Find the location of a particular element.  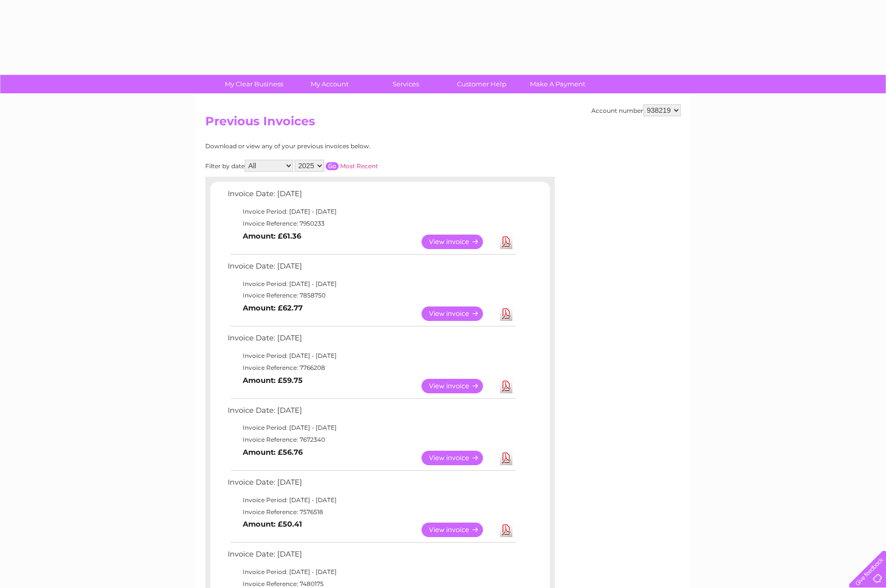

div: Download or view any of your previous invoices below. is located at coordinates (336, 146).